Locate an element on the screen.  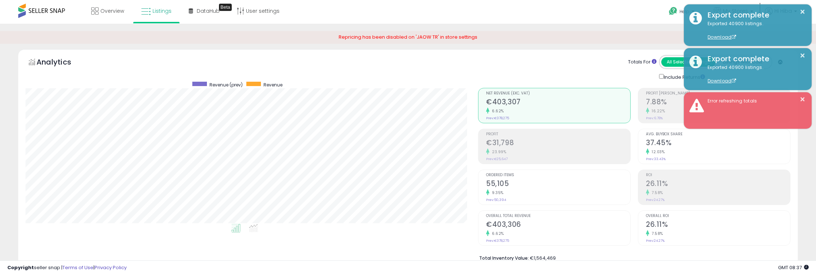
span: Profit is located at coordinates (558, 134).